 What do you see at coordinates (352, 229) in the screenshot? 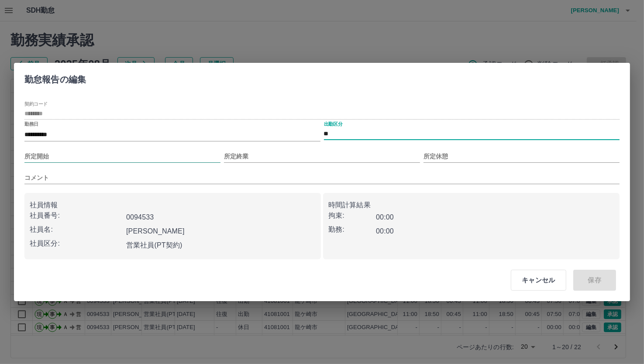
I see `p: 勤務:` at bounding box center [352, 229].